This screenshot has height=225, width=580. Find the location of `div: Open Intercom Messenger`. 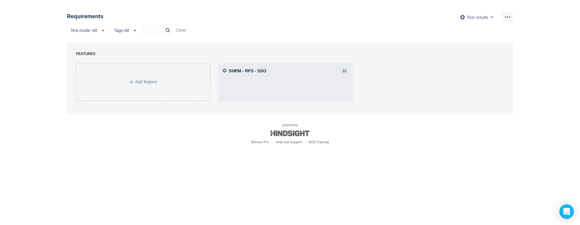

div: Open Intercom Messenger is located at coordinates (567, 212).